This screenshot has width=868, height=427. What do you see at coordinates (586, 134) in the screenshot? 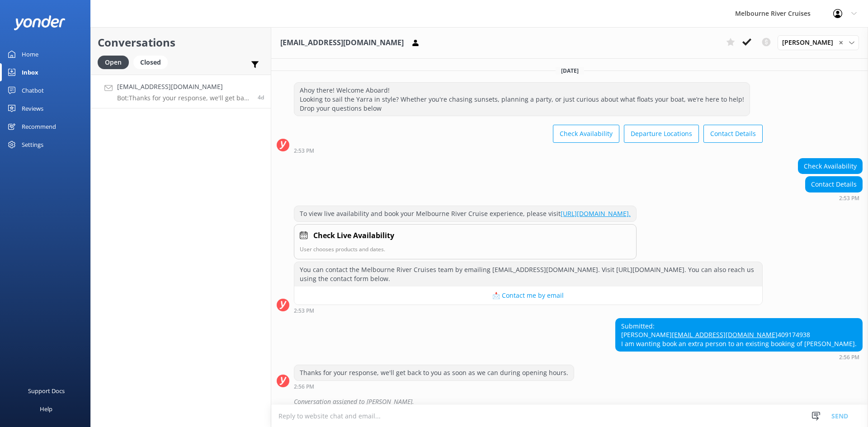
I see `button: Check Availability` at bounding box center [586, 134].